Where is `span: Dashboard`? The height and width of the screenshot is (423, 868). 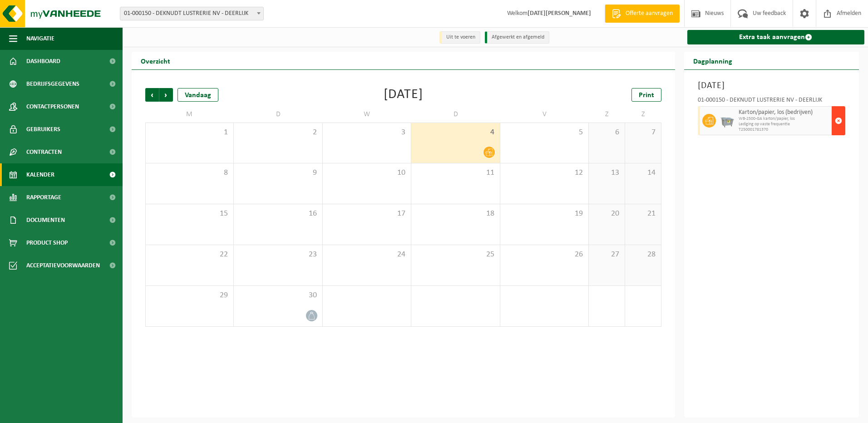 span: Dashboard is located at coordinates (43, 61).